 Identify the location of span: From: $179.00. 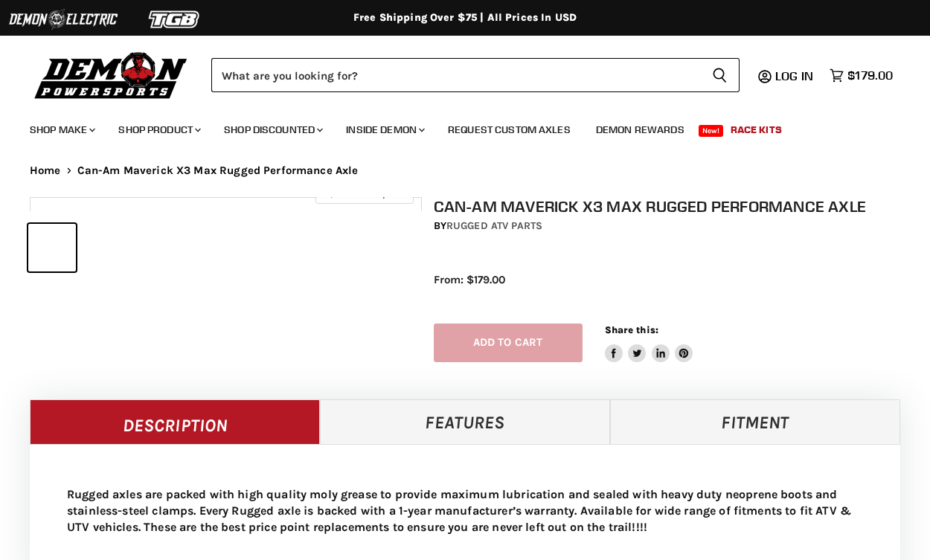
(469, 280).